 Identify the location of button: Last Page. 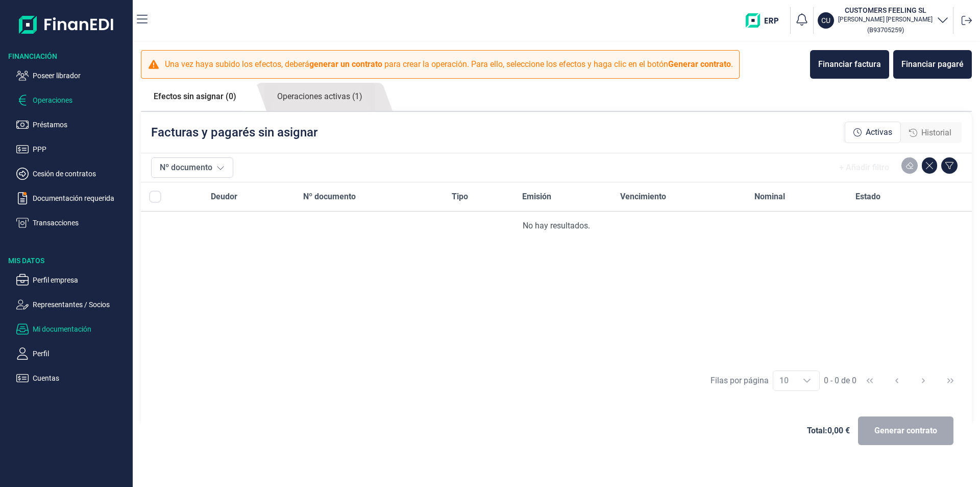
(950, 380).